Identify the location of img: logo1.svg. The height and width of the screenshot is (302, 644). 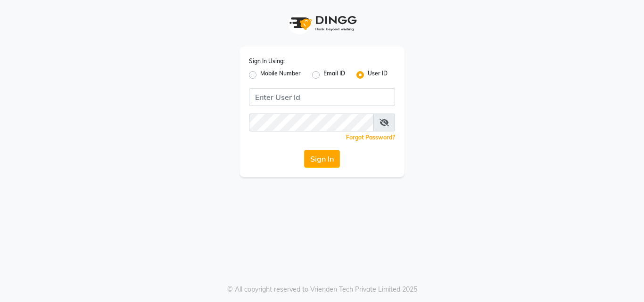
(322, 23).